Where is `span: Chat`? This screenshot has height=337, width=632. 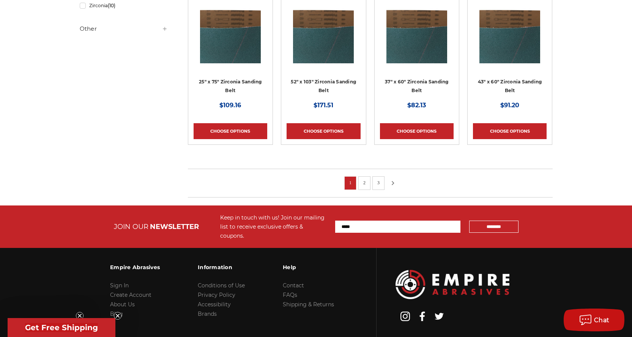
span: Chat is located at coordinates (602, 320).